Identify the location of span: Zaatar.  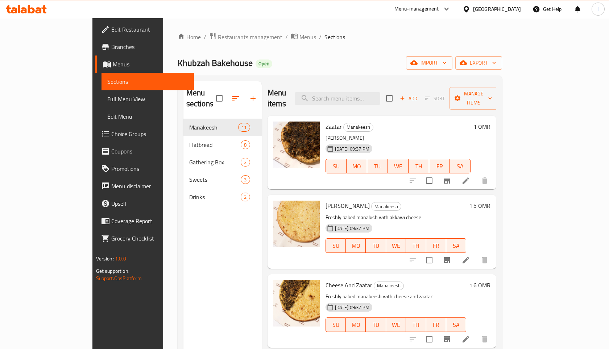
(333, 126).